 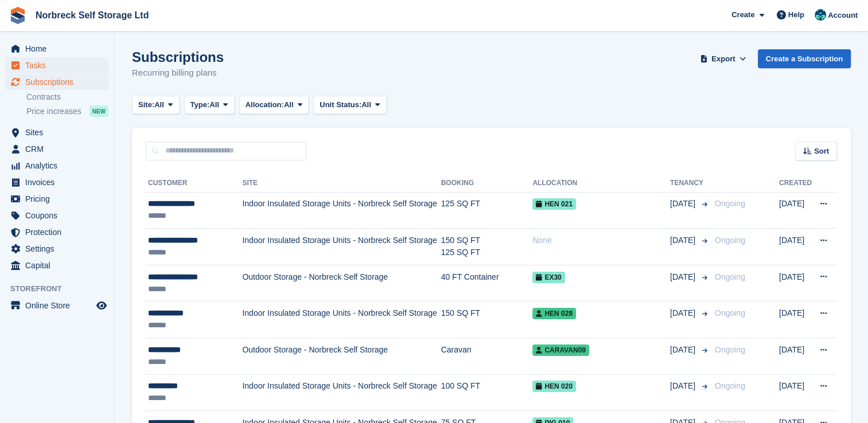 What do you see at coordinates (59, 132) in the screenshot?
I see `span: Sites` at bounding box center [59, 132].